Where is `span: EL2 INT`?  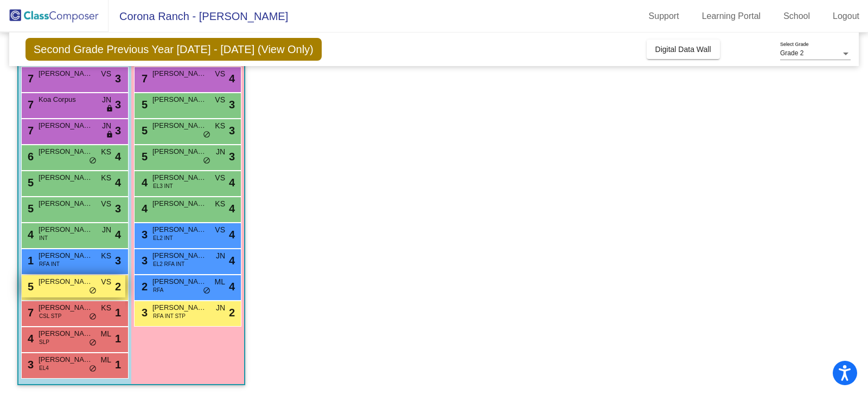
span: EL2 INT is located at coordinates (162, 238).